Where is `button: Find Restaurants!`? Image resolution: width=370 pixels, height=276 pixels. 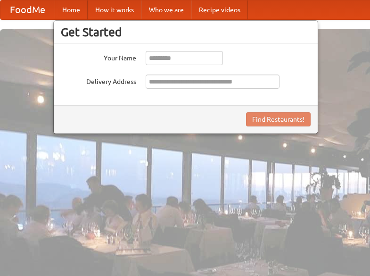 button: Find Restaurants! is located at coordinates (278, 119).